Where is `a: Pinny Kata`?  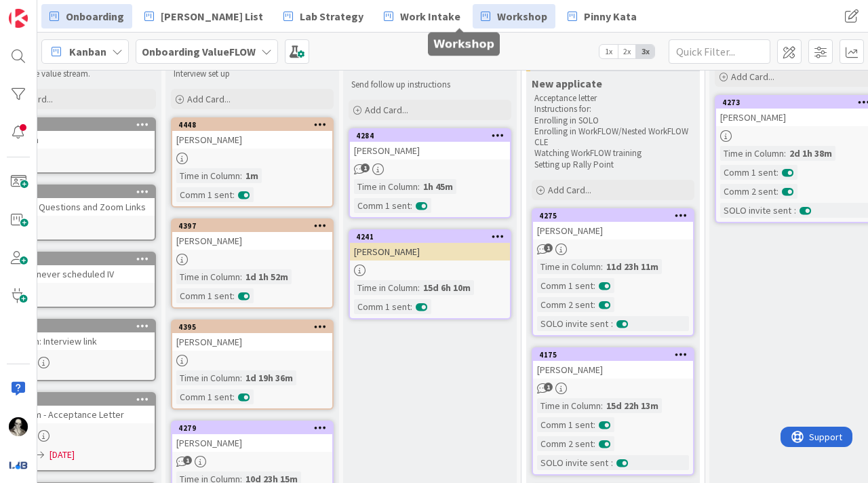
a: Pinny Kata is located at coordinates (603, 16).